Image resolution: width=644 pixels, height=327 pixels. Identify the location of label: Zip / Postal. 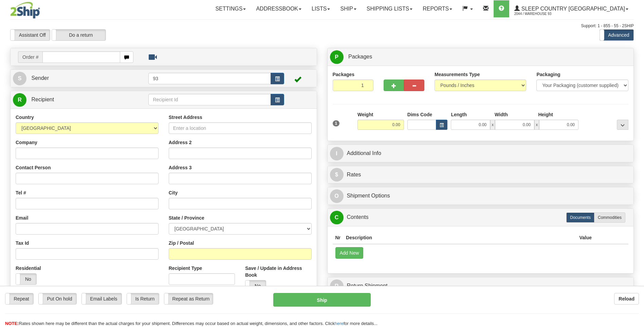
(181, 243).